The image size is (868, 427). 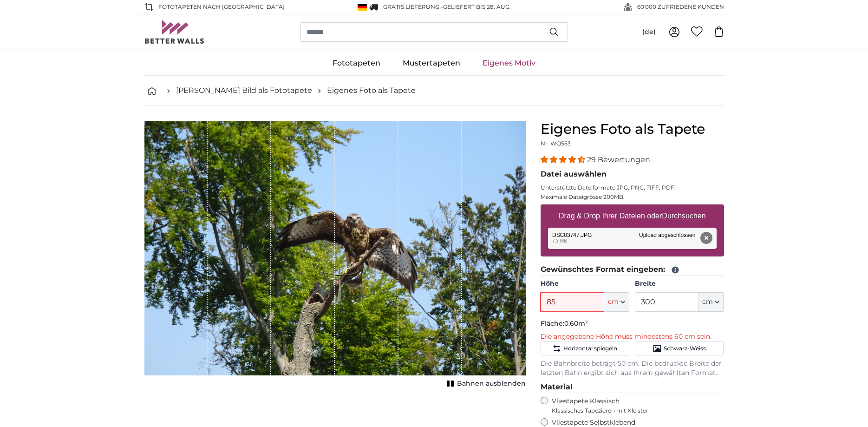 What do you see at coordinates (477, 7) in the screenshot?
I see `span: Geliefert bis 28. Aug.` at bounding box center [477, 7].